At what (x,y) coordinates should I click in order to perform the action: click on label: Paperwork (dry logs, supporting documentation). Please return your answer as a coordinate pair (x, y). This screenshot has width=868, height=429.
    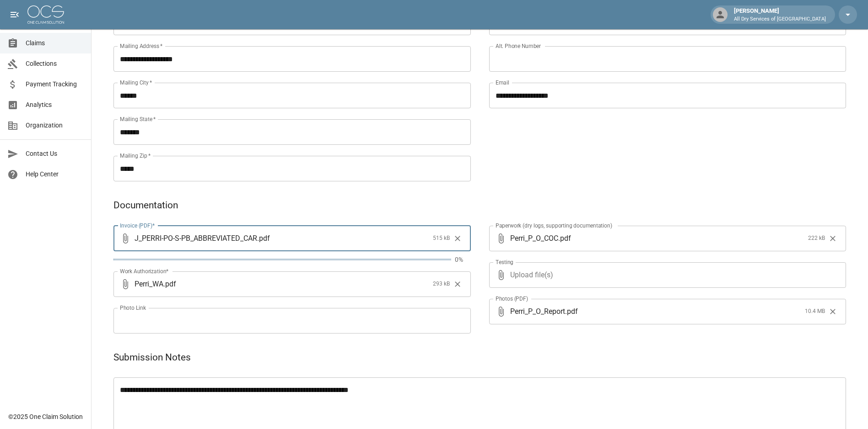
    Looking at the image, I should click on (554, 225).